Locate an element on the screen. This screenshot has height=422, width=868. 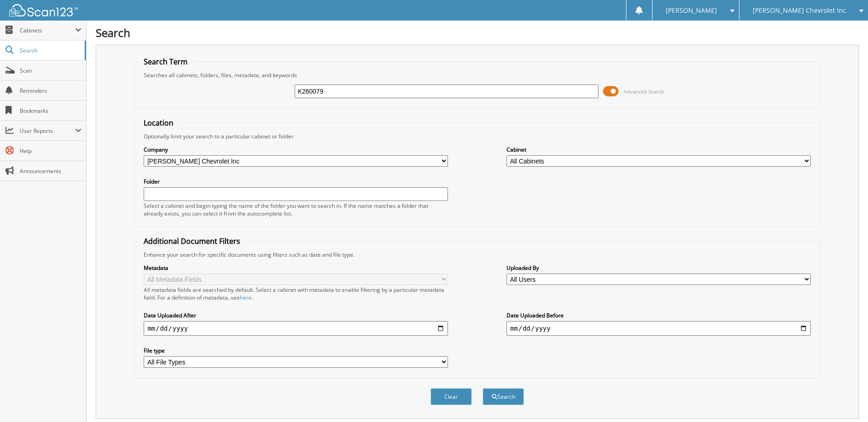
span: Reminders is located at coordinates (50, 90).